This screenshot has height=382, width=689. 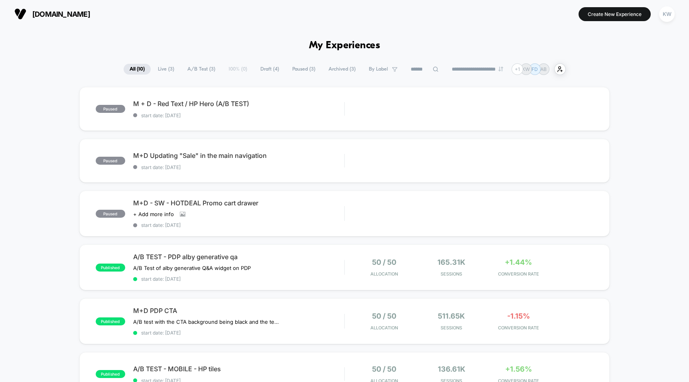 I want to click on span: M+D Updating "Sale" in the main navigation, so click(x=239, y=155).